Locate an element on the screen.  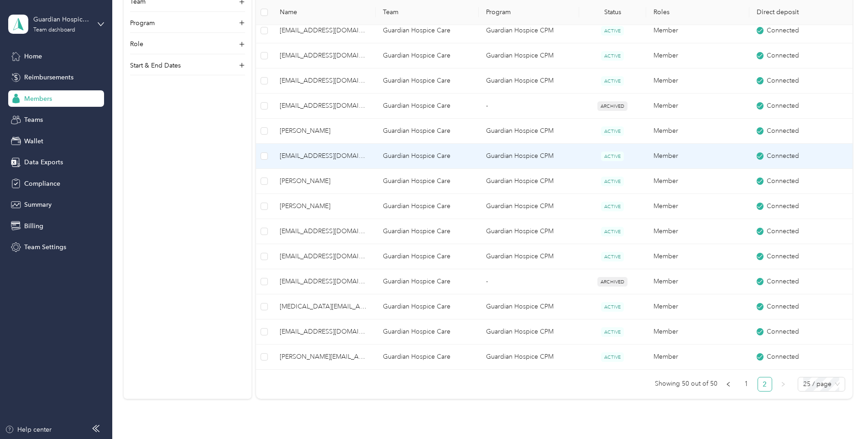
span: left is located at coordinates (728, 384).